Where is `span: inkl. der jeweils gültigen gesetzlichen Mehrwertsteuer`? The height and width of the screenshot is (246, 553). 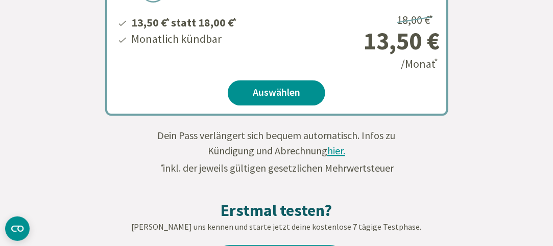
span: inkl. der jeweils gültigen gesetzlichen Mehrwertsteuer is located at coordinates (276, 168).